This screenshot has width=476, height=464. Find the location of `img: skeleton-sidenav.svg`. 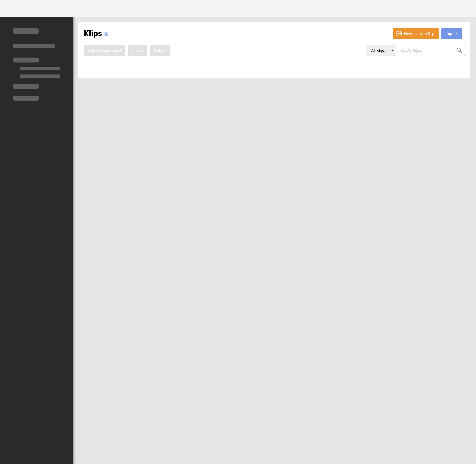

img: skeleton-sidenav.svg is located at coordinates (36, 65).